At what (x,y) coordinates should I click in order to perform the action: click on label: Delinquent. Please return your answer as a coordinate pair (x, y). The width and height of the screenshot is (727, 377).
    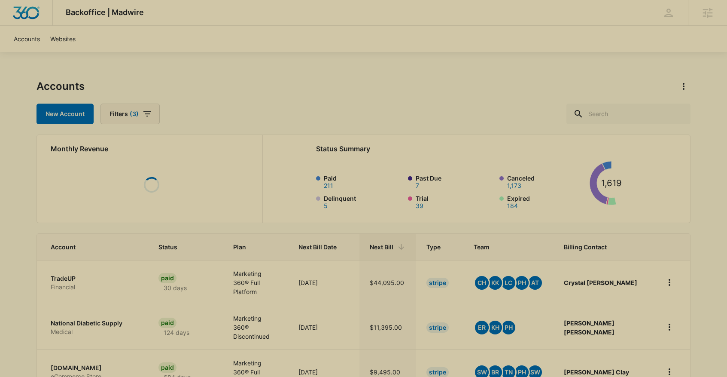
    Looking at the image, I should click on (363, 201).